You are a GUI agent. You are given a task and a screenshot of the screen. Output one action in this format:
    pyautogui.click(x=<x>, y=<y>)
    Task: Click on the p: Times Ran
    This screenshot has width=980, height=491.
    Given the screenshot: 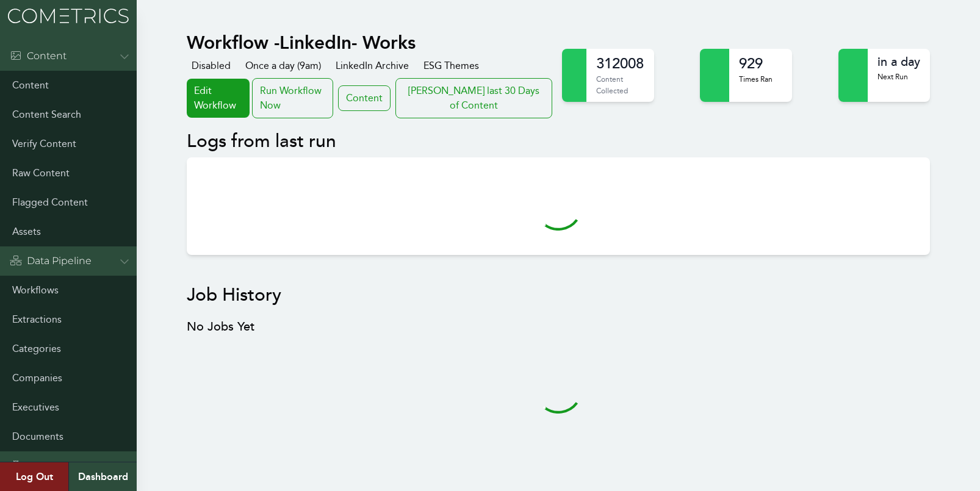 What is the action you would take?
    pyautogui.click(x=756, y=79)
    